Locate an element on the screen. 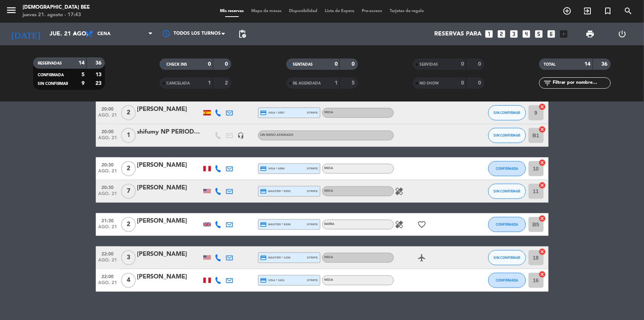 This screenshot has height=320, width=644. strong: 14 is located at coordinates (588, 64).